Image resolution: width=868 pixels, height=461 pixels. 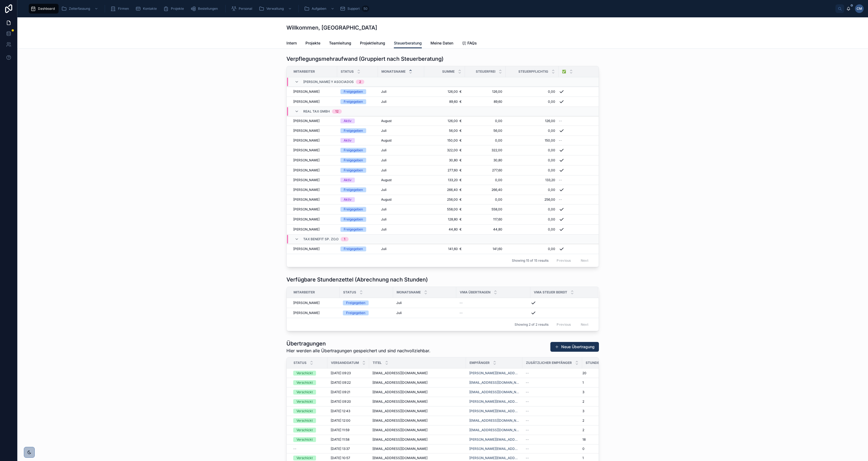 I want to click on div: scrollable content, so click(x=431, y=9).